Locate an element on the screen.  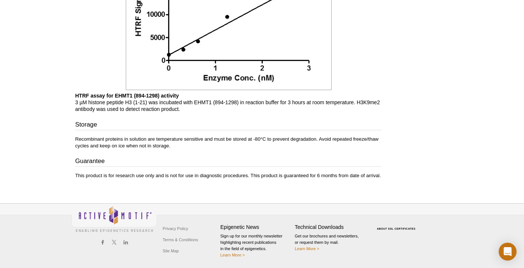
p: Get our brochures and newsletters, or request them by mail. is located at coordinates (330, 242).